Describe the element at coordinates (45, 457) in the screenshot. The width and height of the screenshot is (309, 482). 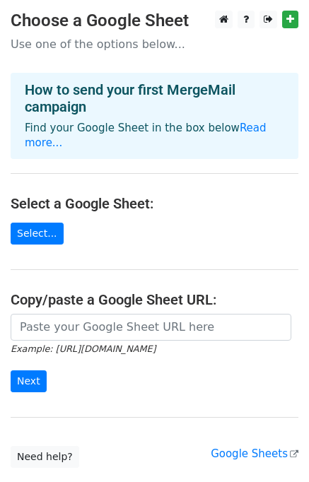
I see `a: Need help?` at that location.